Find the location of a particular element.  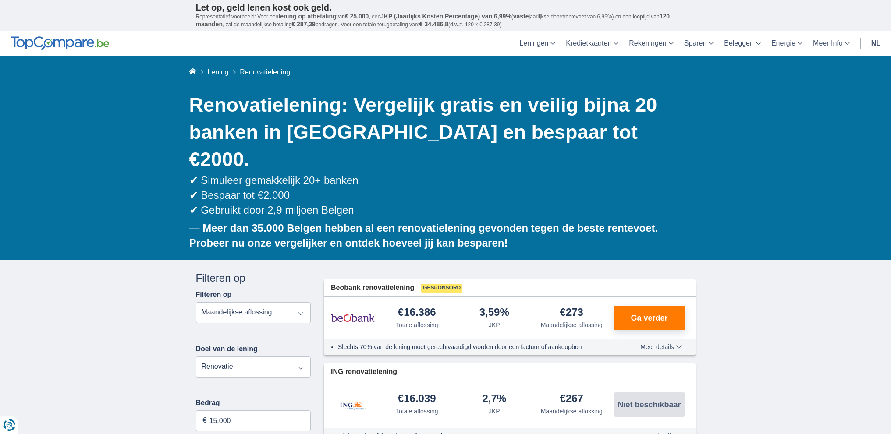

a: Meer Info is located at coordinates (832, 43).